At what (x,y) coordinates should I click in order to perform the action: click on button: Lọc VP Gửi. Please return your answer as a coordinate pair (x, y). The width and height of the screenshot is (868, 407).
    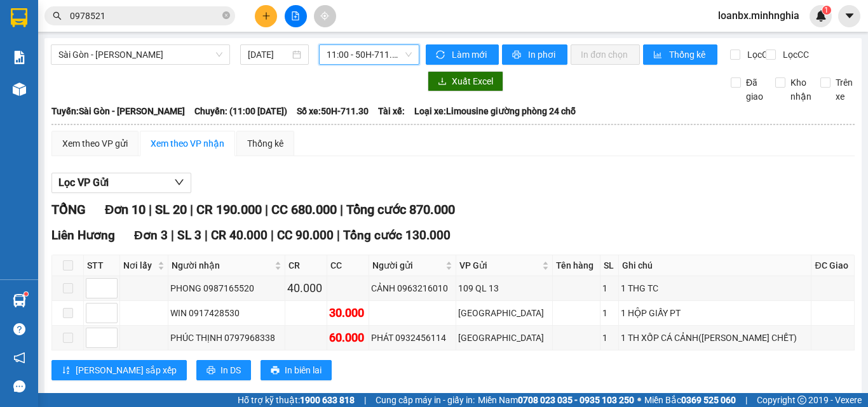
    Looking at the image, I should click on (121, 183).